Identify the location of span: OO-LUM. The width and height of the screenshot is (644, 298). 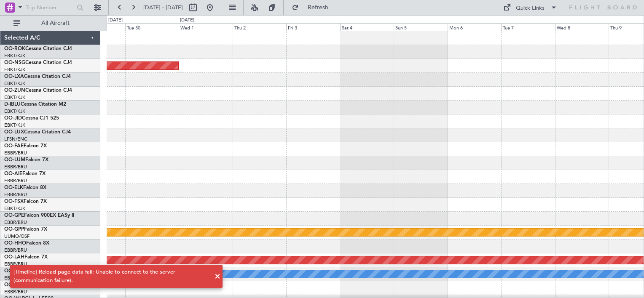
(15, 160).